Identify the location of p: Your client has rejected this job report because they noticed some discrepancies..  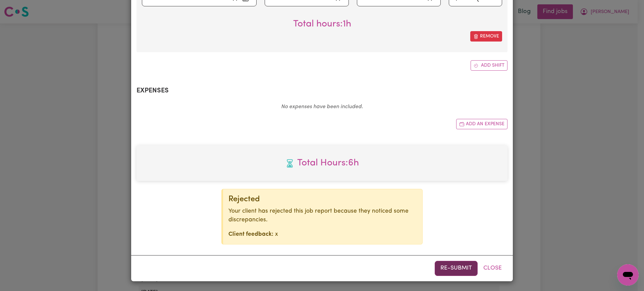
(322, 216).